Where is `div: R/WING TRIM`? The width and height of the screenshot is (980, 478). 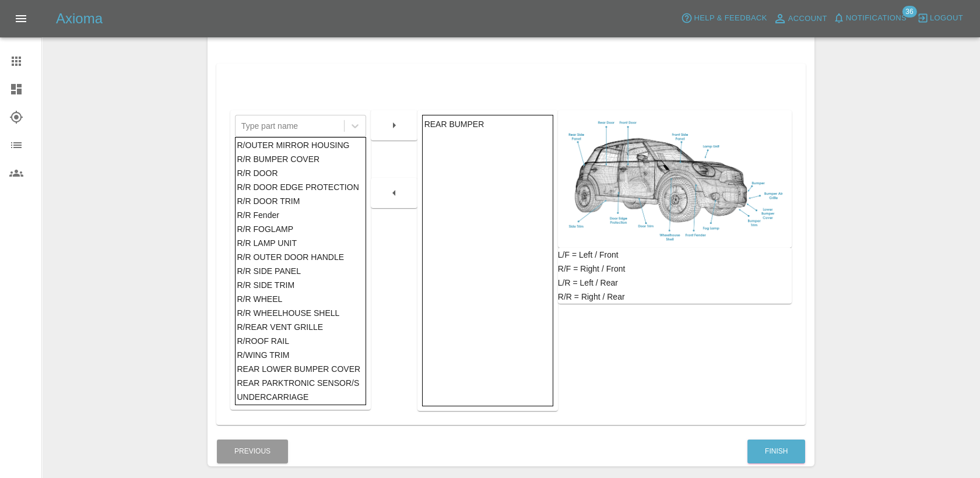
div: R/WING TRIM is located at coordinates (300, 355).